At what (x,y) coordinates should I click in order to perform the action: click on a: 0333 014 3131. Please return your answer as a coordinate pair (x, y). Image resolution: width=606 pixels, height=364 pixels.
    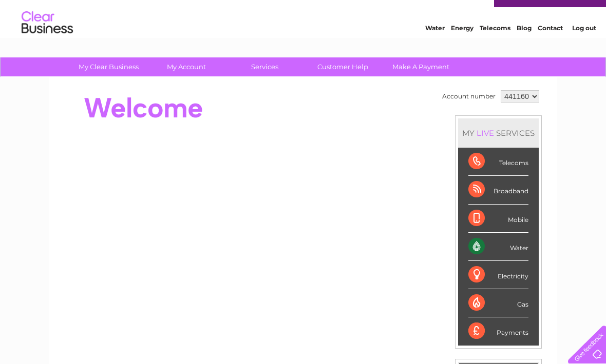
    Looking at the image, I should click on (447, 11).